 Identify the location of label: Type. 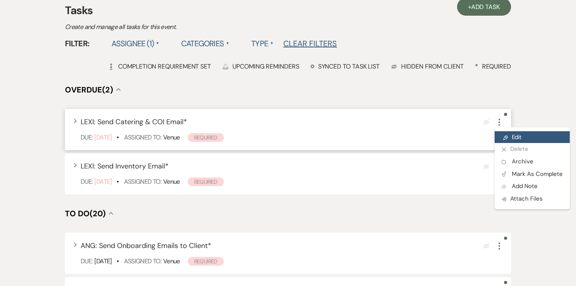
(262, 43).